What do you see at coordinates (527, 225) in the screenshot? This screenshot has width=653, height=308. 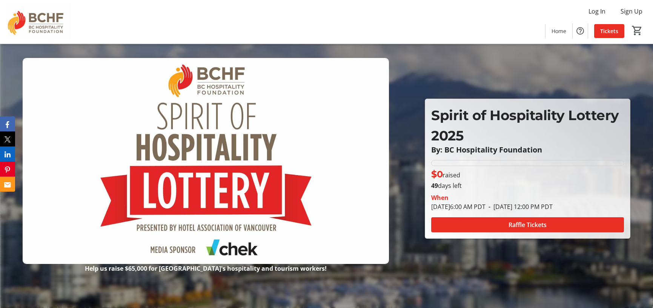 I see `button: Raffle Tickets` at bounding box center [527, 225].